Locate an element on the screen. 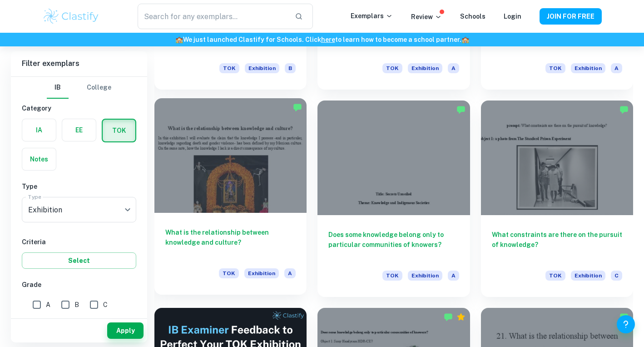 This screenshot has height=347, width=644. a: What constraints are there on the pursuit of knowledge?TOKExhibitionC is located at coordinates (557, 198).